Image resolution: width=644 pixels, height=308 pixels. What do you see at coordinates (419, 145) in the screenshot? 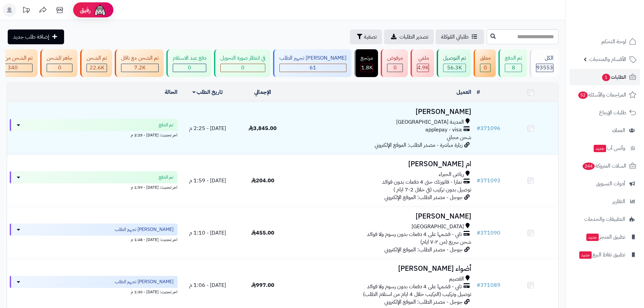
I see `span: زيارة مباشرة - مصدر الطلب: الموقع الإلكتروني` at bounding box center [419, 145].